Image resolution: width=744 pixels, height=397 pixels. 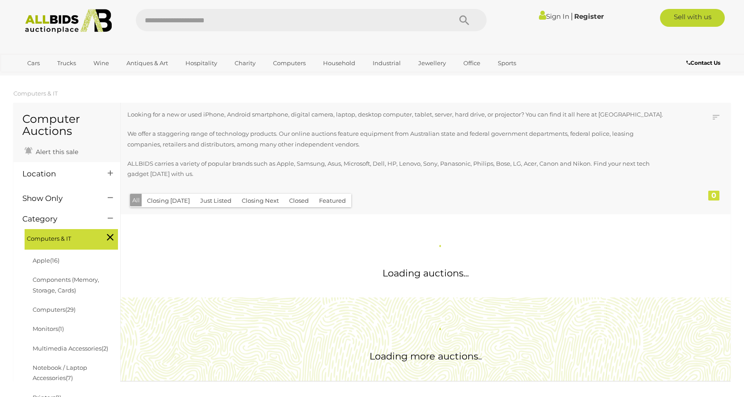 What do you see at coordinates (56, 152) in the screenshot?
I see `span: Alert this sale` at bounding box center [56, 152].